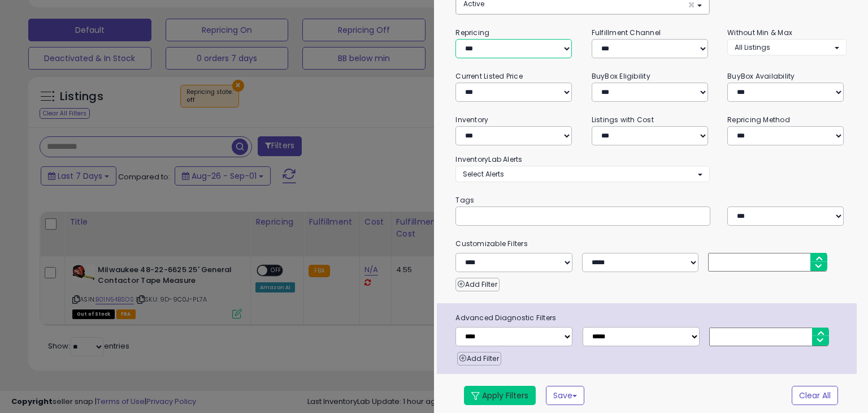  Describe the element at coordinates (500, 396) in the screenshot. I see `button: Apply Filters` at that location.